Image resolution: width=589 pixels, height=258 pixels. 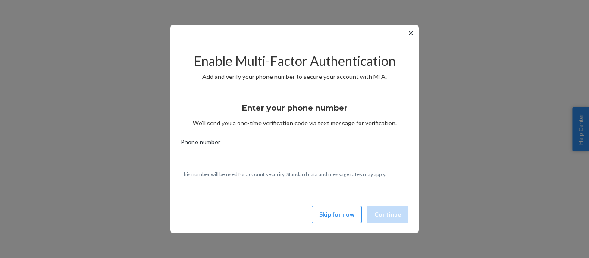 What do you see at coordinates (295, 61) in the screenshot?
I see `h2: Enable Multi-Factor Authentication` at bounding box center [295, 61].